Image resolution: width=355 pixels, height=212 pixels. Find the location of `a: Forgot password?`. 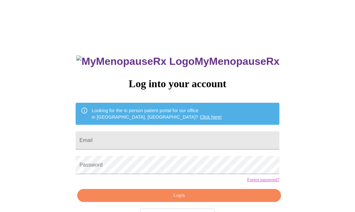

a: Forgot password? is located at coordinates (263, 180).